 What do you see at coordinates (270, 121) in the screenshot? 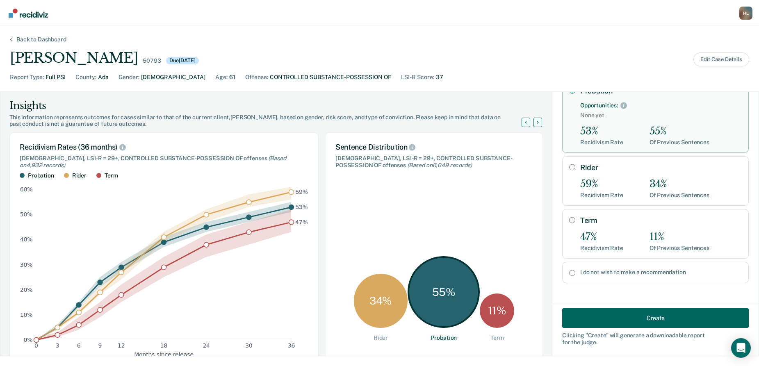
I see `div: This information represents outcomes for cases similar to that of the current client, [PERSON_NAM...` at bounding box center [270, 121].